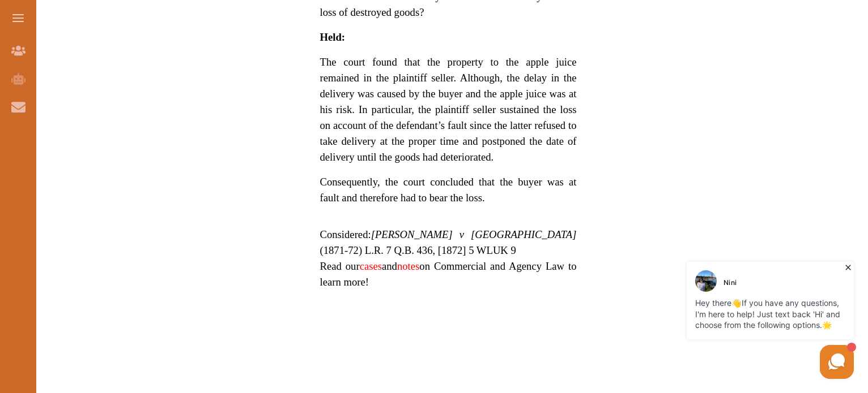 The height and width of the screenshot is (393, 868). I want to click on a: cases, so click(370, 266).